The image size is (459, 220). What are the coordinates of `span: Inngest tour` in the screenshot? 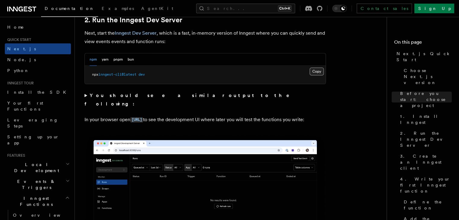 It's located at (19, 83).